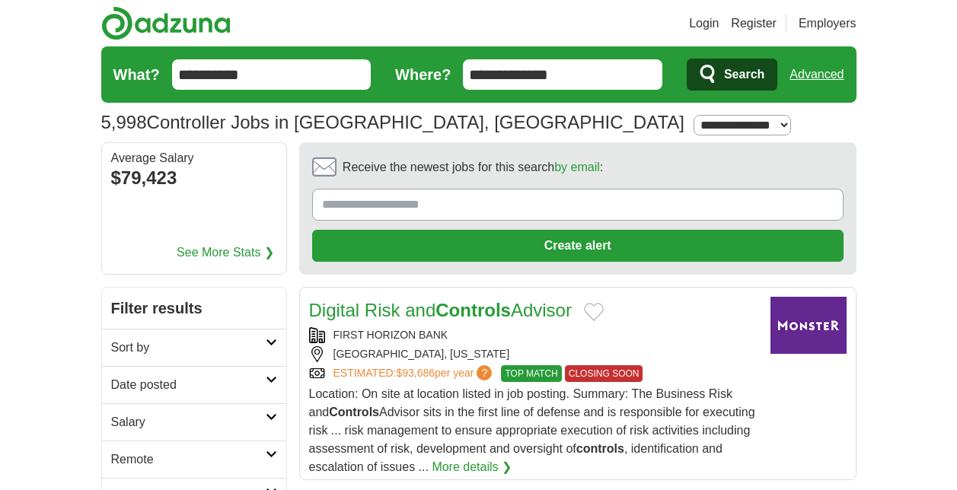 Image resolution: width=957 pixels, height=490 pixels. What do you see at coordinates (415, 373) in the screenshot?
I see `span: $93,686` at bounding box center [415, 373].